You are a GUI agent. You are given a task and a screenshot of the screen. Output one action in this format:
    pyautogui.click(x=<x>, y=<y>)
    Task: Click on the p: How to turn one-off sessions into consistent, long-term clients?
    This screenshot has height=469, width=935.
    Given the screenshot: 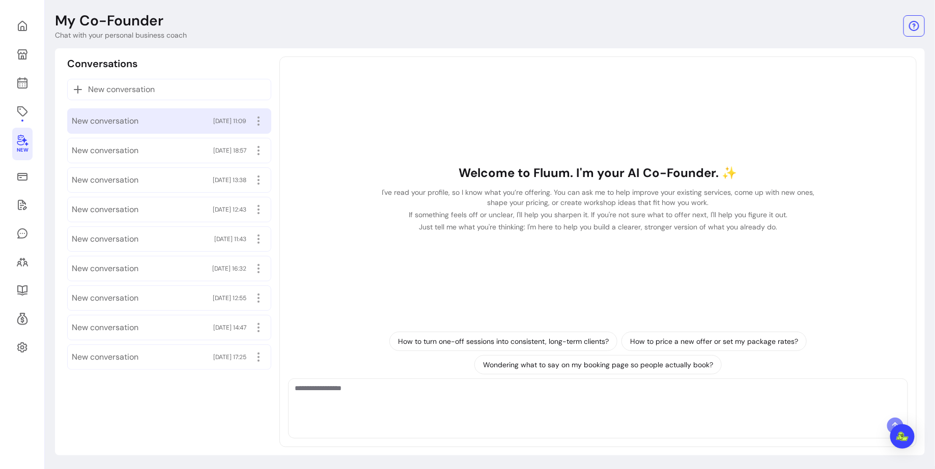 What is the action you would take?
    pyautogui.click(x=503, y=341)
    